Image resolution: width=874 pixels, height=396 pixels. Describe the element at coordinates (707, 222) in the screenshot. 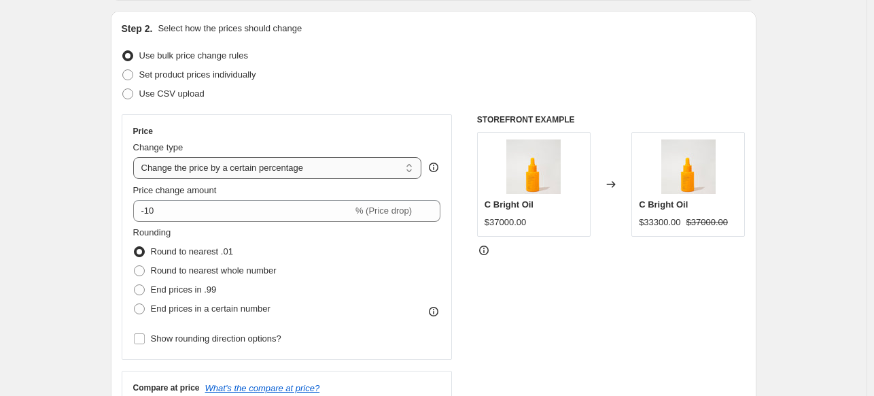

I see `strike: $37000.00` at that location.